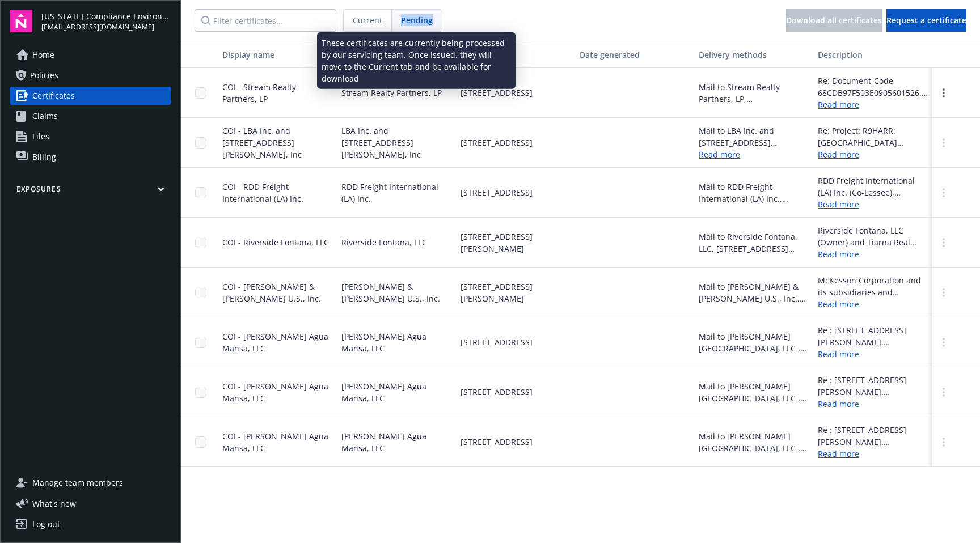  I want to click on a: Files, so click(90, 137).